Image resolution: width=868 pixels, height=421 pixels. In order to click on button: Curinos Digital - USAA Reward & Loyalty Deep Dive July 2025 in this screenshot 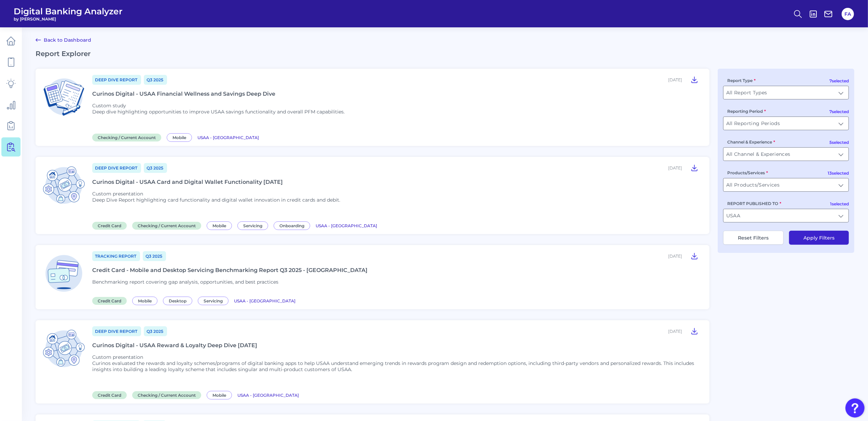, I will do `click(694, 331)`.